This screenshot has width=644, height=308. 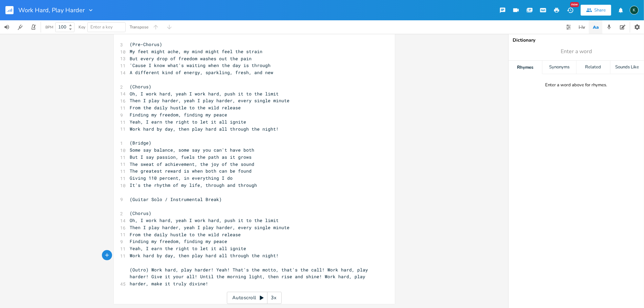 What do you see at coordinates (191, 58) in the screenshot?
I see `span: But every drop of freedom washes out the pain` at bounding box center [191, 58].